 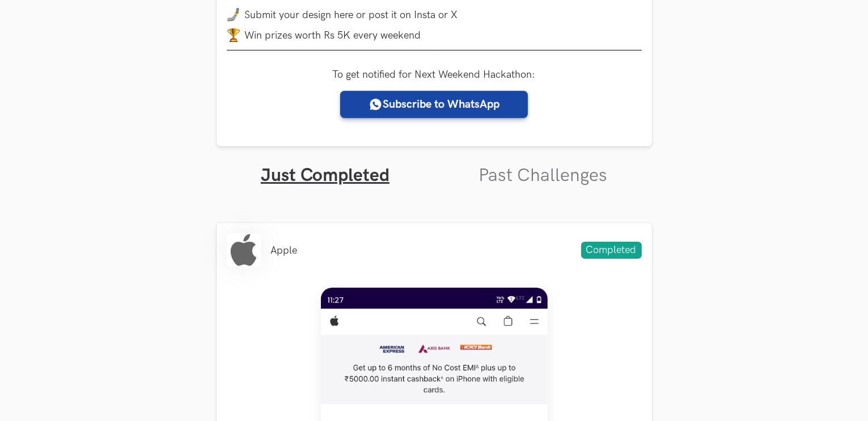 What do you see at coordinates (433, 104) in the screenshot?
I see `a: Subscribe to WhatsApp` at bounding box center [433, 104].